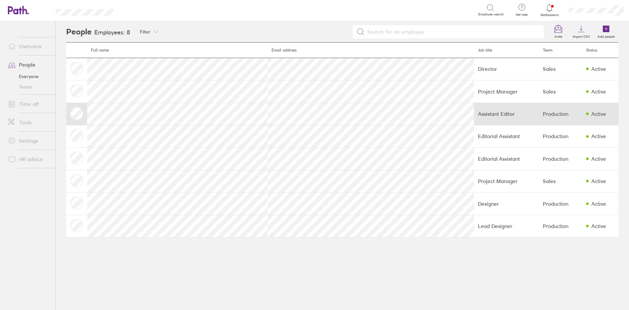  What do you see at coordinates (29, 76) in the screenshot?
I see `a: Everyone` at bounding box center [29, 76].